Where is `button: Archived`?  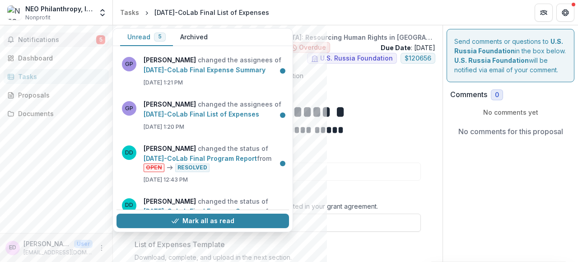
button: Archived is located at coordinates (194, 37).